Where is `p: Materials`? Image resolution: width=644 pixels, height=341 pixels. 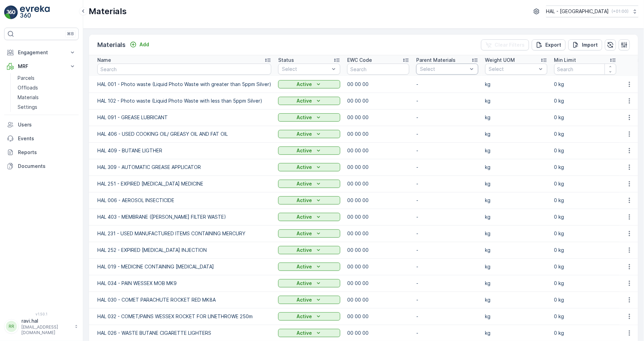 p: Materials is located at coordinates (108, 11).